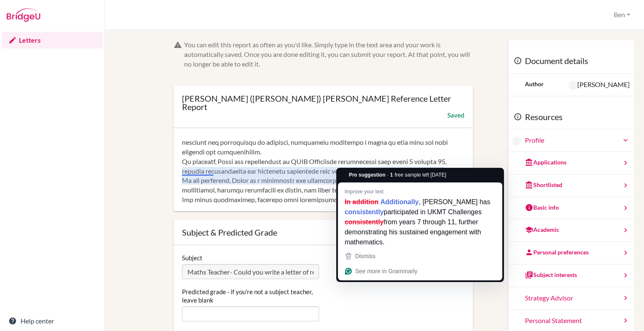  Describe the element at coordinates (571, 253) in the screenshot. I see `a: Personal preferences` at that location.